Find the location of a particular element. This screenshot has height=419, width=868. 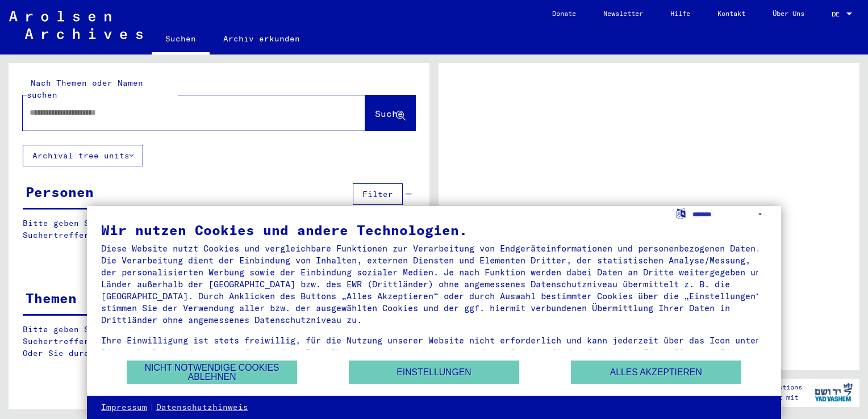

div: Themen is located at coordinates (51, 298).